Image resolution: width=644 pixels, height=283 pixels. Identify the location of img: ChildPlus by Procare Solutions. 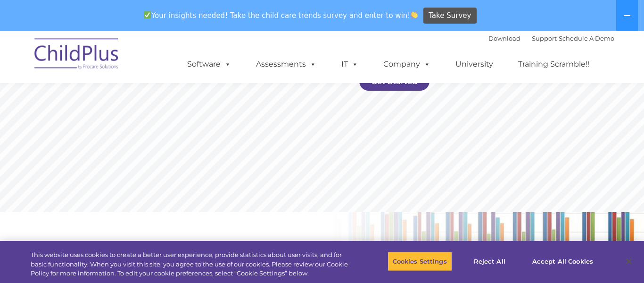
(77, 55).